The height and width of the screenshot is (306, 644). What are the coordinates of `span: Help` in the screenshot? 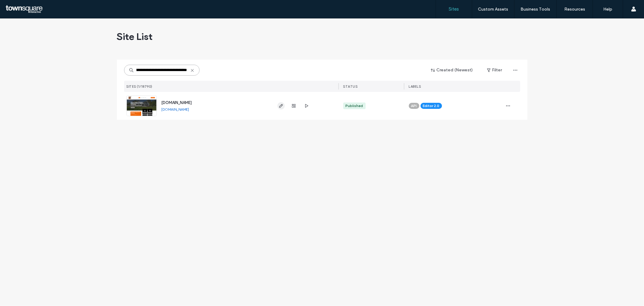 It's located at (19, 7).